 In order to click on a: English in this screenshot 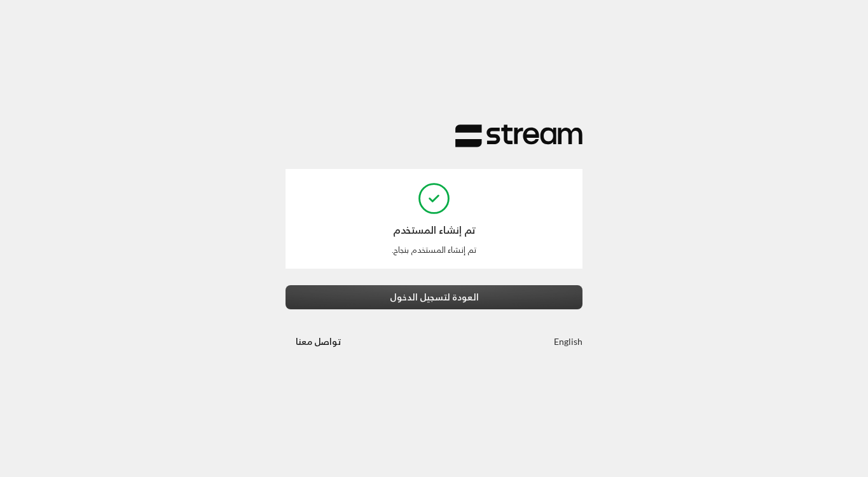, I will do `click(568, 341)`.